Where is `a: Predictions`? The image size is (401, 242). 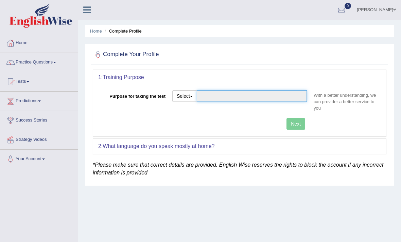
a: Predictions is located at coordinates (39, 100).